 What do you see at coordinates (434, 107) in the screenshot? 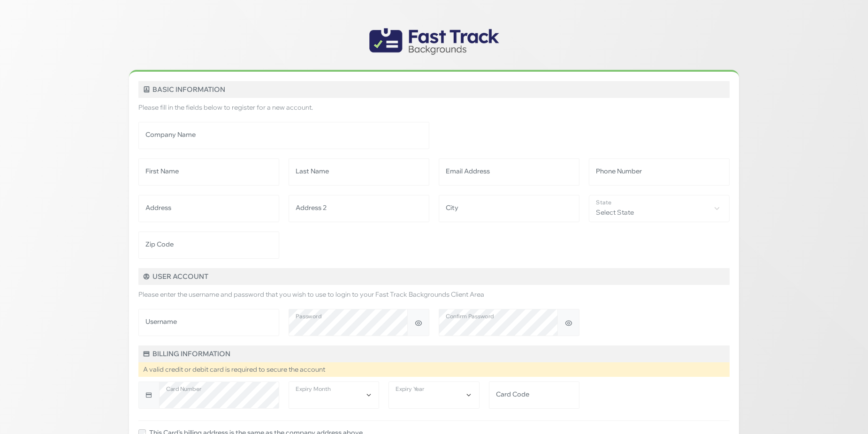
I see `p: Please fill in the fields below to register for a new account.` at bounding box center [434, 107].